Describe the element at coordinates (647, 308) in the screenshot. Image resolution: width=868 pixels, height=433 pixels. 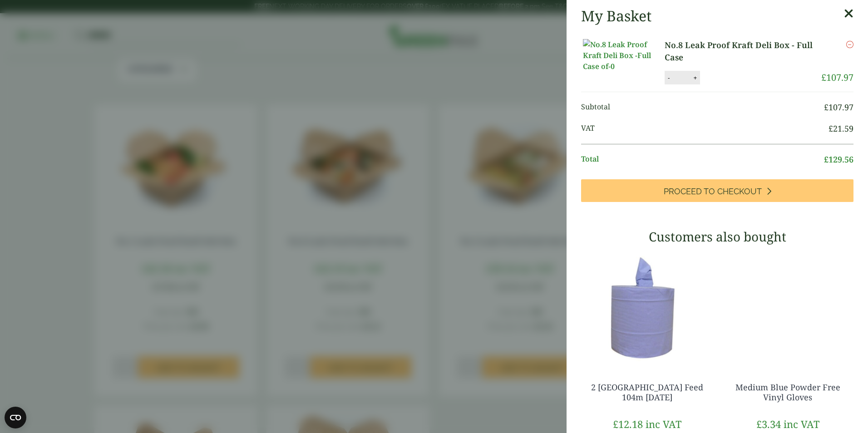
I see `a: 3630017-2-Ply-Blue-Centre-Feed-104m` at that location.